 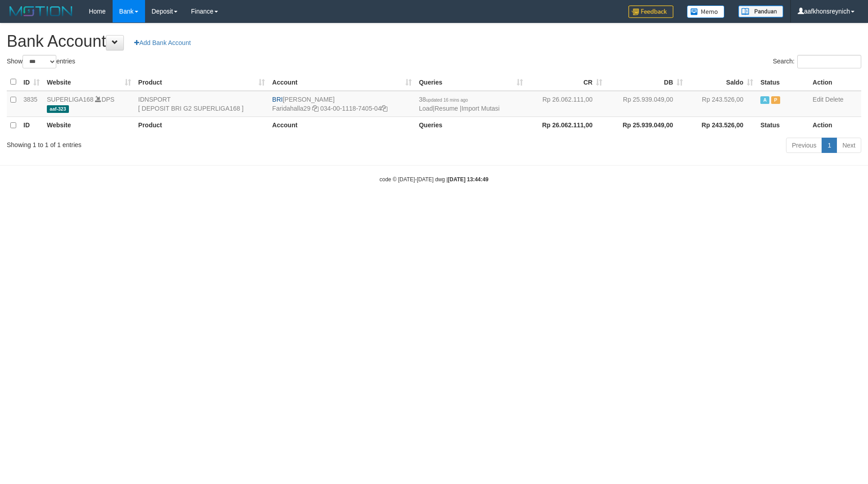 What do you see at coordinates (202, 82) in the screenshot?
I see `th: Product: activate to sort column ascending` at bounding box center [202, 82].